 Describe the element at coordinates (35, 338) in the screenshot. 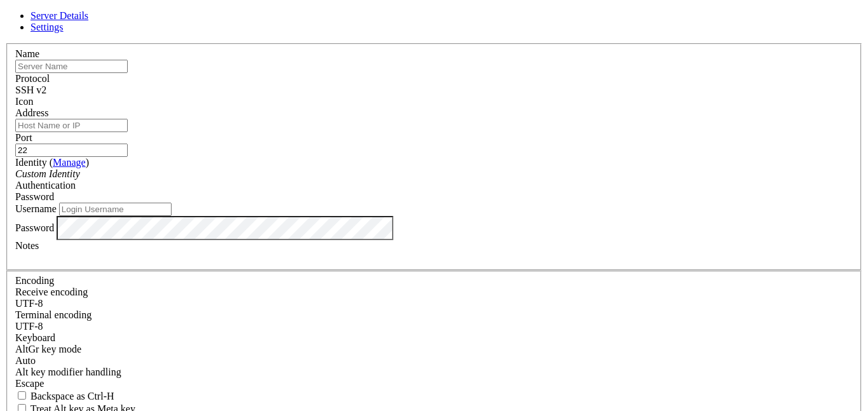

I see `label: Keyboard` at that location.